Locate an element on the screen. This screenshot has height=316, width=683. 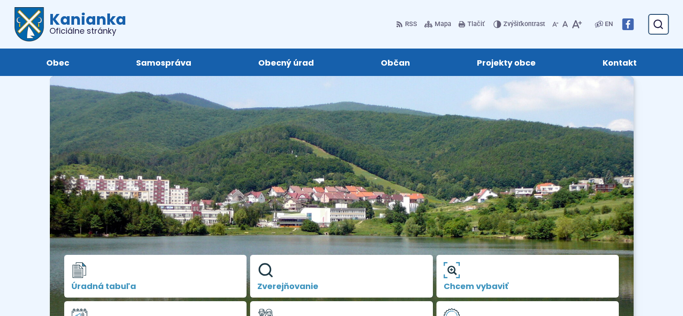
span: RSS is located at coordinates (411, 24).